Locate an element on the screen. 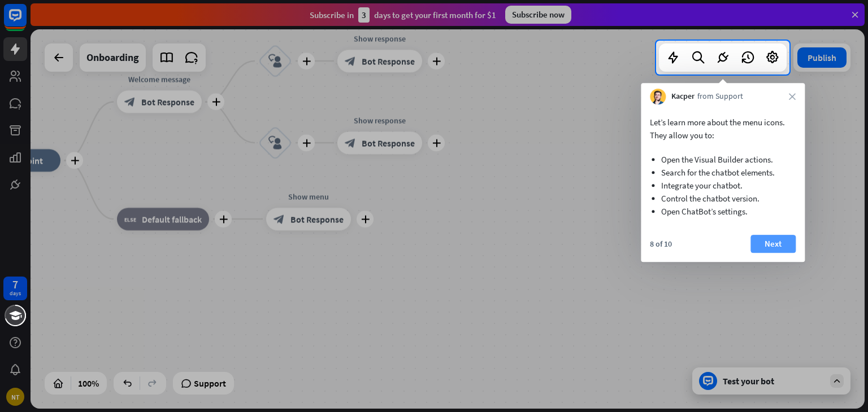  li: Integrate your chatbot. is located at coordinates (723, 185).